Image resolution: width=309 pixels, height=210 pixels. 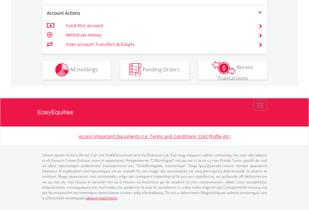 What do you see at coordinates (233, 70) in the screenshot?
I see `button: Recent Transactions` at bounding box center [233, 70].